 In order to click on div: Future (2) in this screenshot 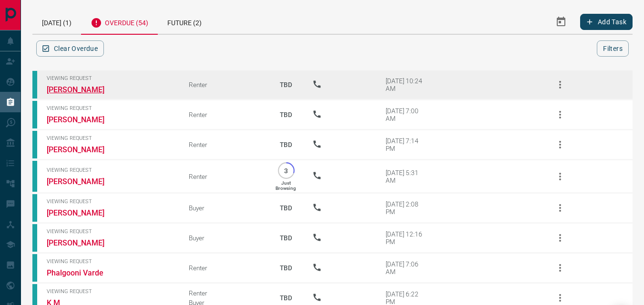, I will do `click(184, 22)`.